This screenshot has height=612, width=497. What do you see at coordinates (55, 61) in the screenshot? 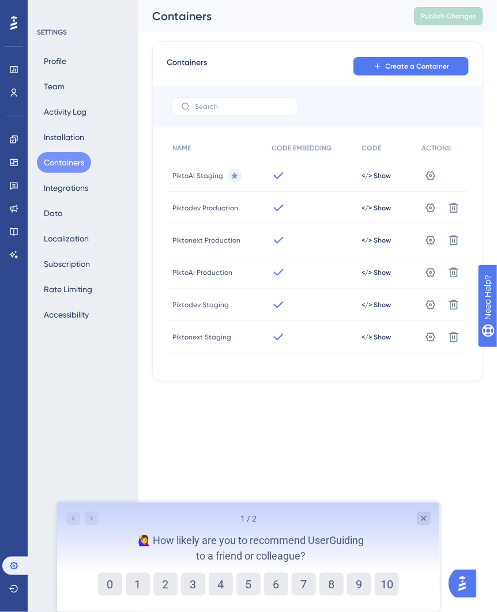
I see `button: Profile` at bounding box center [55, 61].